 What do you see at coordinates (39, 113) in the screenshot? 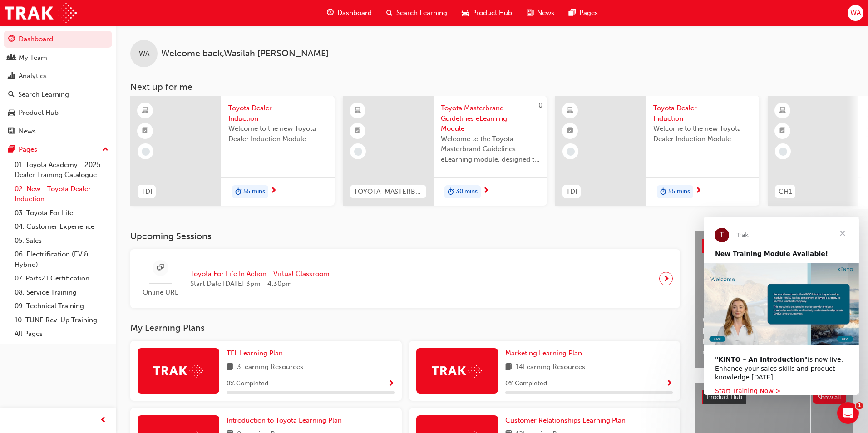
I see `div: Product Hub` at bounding box center [39, 113].